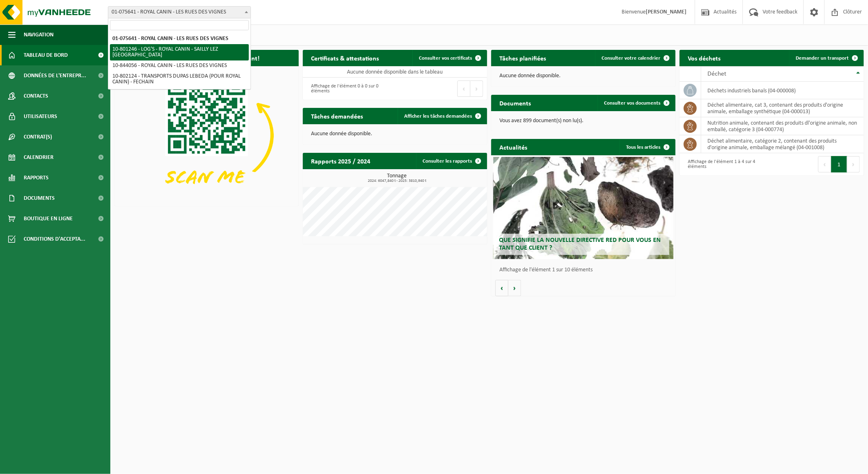 The height and width of the screenshot is (474, 868). Describe the element at coordinates (397, 178) in the screenshot. I see `h3: Tonnage` at that location.